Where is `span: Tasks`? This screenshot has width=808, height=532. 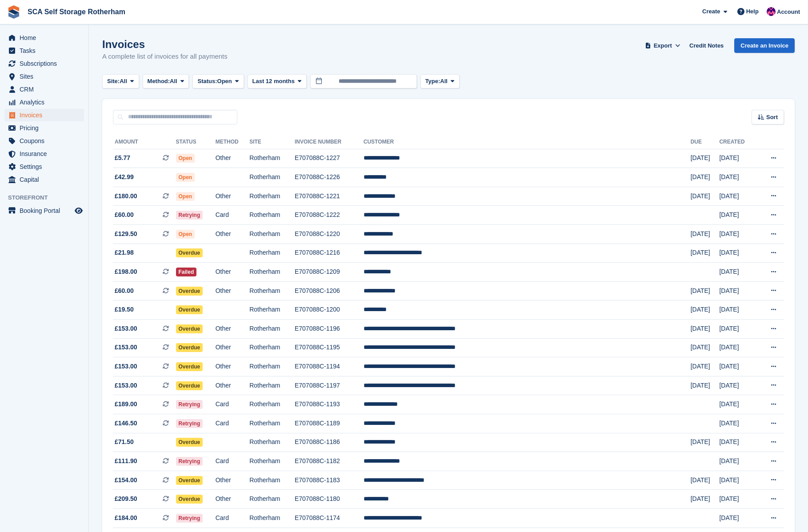 span: Tasks is located at coordinates (46, 50).